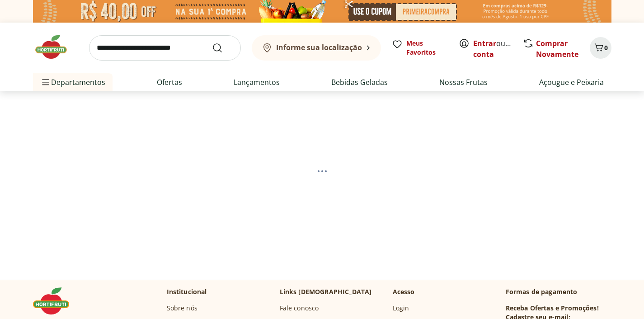 This screenshot has width=644, height=319. Describe the element at coordinates (552, 308) in the screenshot. I see `h3: Receba Ofertas e Promoções!` at that location.